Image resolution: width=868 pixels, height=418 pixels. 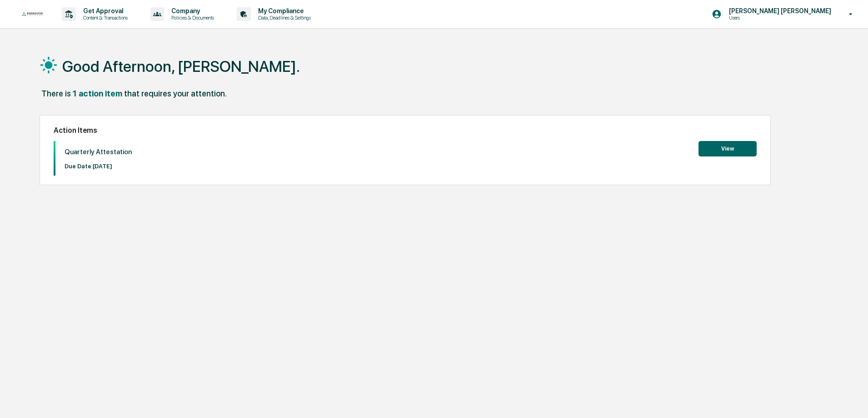 What do you see at coordinates (56, 93) in the screenshot?
I see `div: There is` at bounding box center [56, 93].